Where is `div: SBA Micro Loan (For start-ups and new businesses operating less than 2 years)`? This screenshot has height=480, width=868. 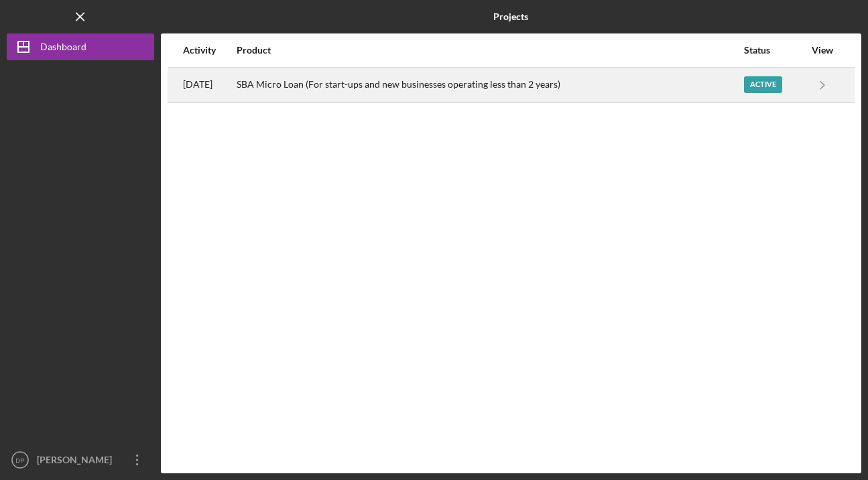 div: SBA Micro Loan (For start-ups and new businesses operating less than 2 years) is located at coordinates (489, 85).